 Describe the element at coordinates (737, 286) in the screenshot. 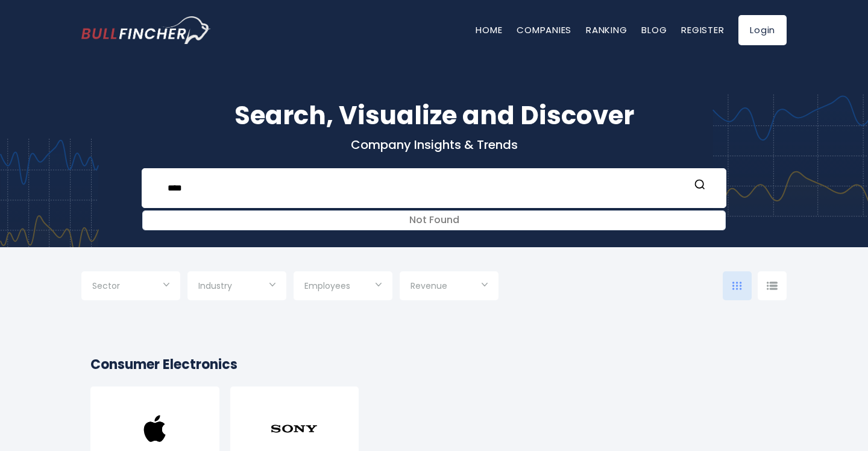

I see `img: icon-comp-grid.svg` at that location.